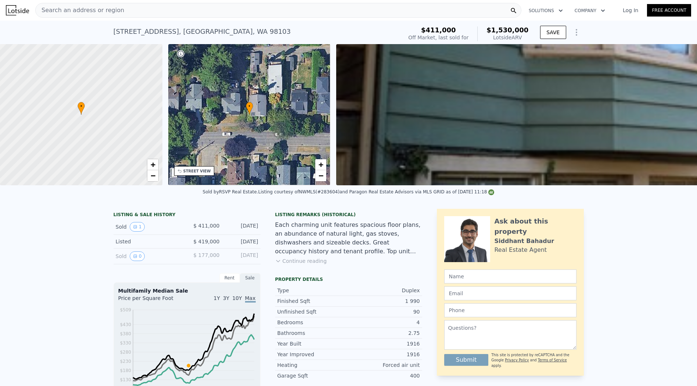 The width and height of the screenshot is (697, 386). I want to click on input: Email, so click(510, 293).